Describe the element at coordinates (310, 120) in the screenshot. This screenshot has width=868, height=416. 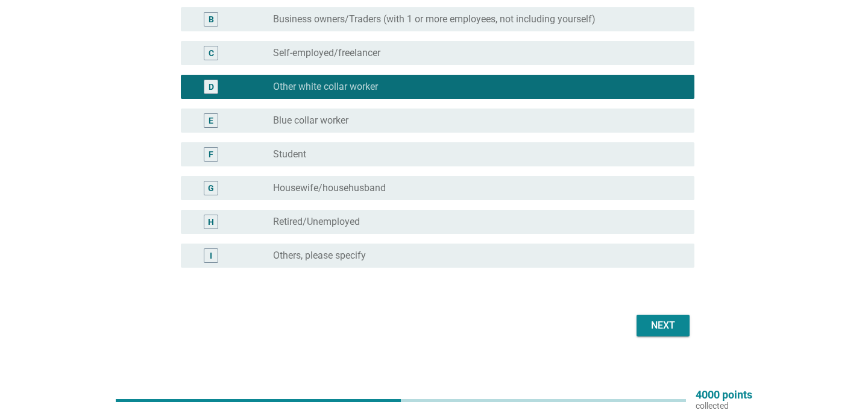
I see `label: Blue collar worker` at that location.